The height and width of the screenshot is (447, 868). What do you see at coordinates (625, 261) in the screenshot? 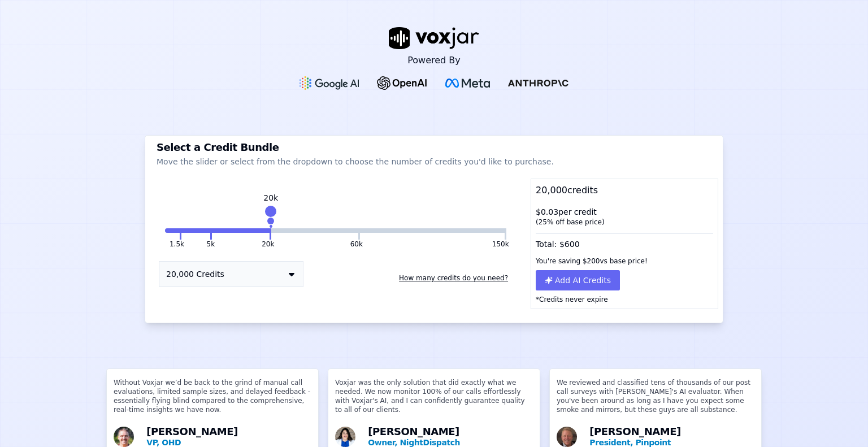
I see `div: You're saving $ 200 vs base price!` at bounding box center [625, 261].